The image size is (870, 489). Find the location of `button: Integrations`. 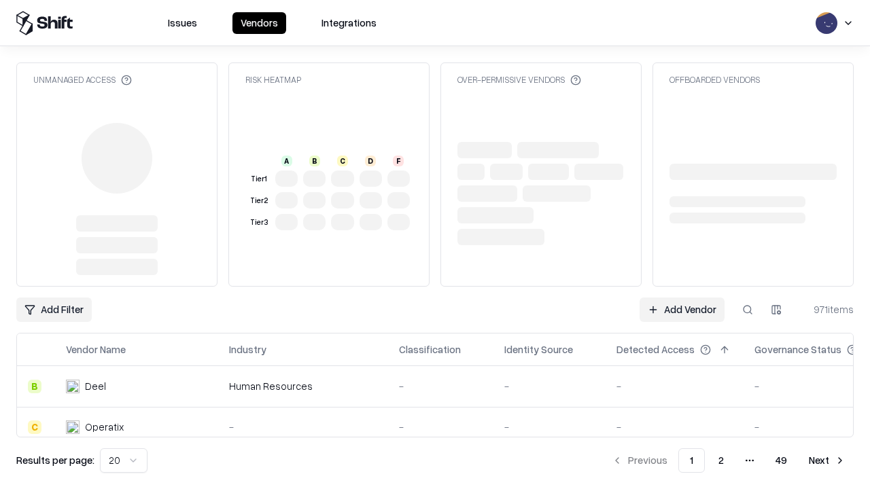

button: Integrations is located at coordinates (349, 23).